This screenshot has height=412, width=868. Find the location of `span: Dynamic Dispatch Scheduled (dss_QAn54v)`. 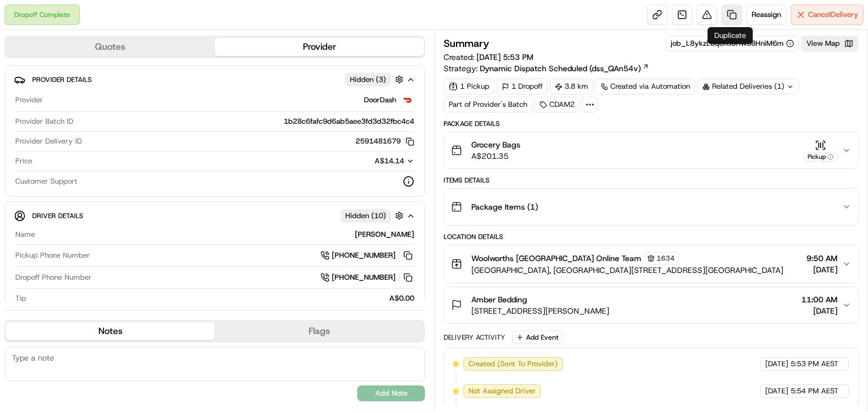

span: Dynamic Dispatch Scheduled (dss_QAn54v) is located at coordinates (560, 69).